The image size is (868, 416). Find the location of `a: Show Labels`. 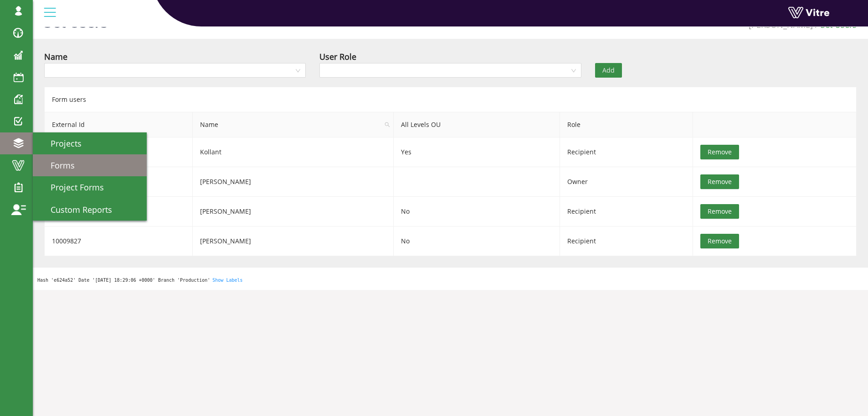

a: Show Labels is located at coordinates (228, 279).